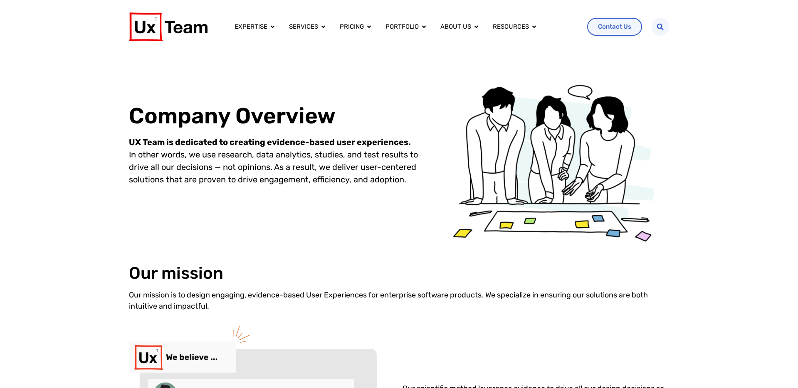  Describe the element at coordinates (615, 27) in the screenshot. I see `a: Contact Us` at that location.